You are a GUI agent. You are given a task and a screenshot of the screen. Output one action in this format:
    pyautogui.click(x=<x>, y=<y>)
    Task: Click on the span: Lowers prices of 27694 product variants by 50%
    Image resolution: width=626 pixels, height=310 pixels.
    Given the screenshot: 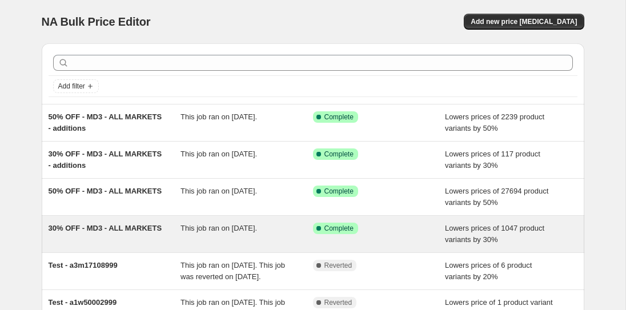 What is the action you would take?
    pyautogui.click(x=496, y=196)
    